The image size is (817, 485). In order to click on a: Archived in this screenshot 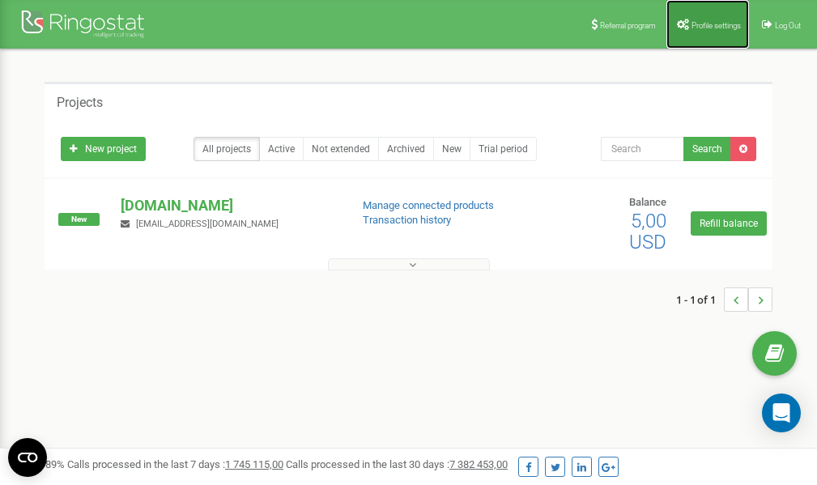, I will do `click(405, 149)`.